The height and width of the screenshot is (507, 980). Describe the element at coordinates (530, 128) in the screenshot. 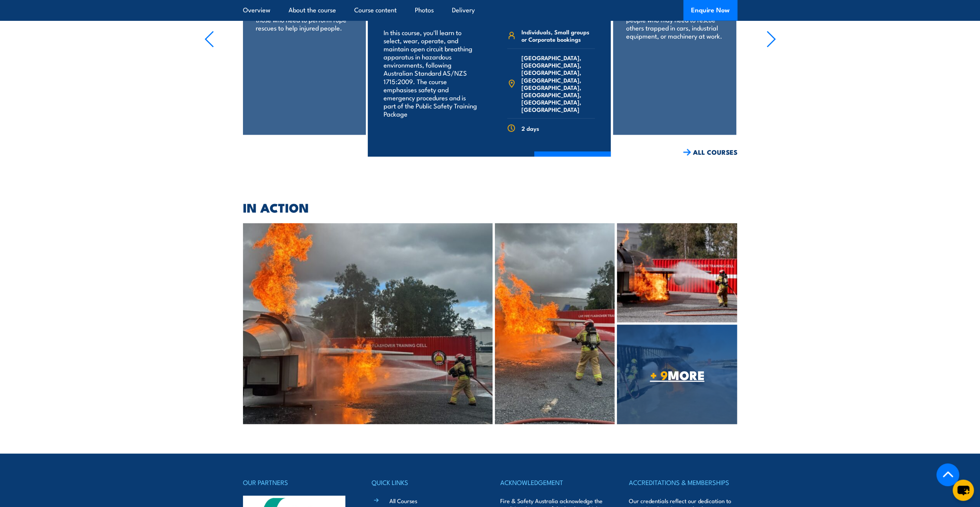

I see `span: 2 days` at that location.